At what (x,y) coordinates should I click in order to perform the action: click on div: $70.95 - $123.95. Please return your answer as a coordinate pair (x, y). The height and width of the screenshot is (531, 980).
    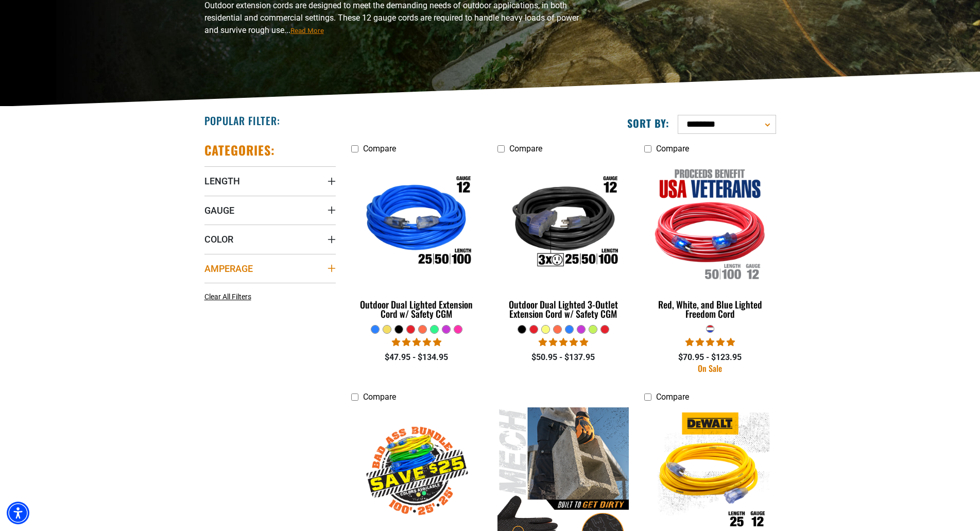
    Looking at the image, I should click on (710, 358).